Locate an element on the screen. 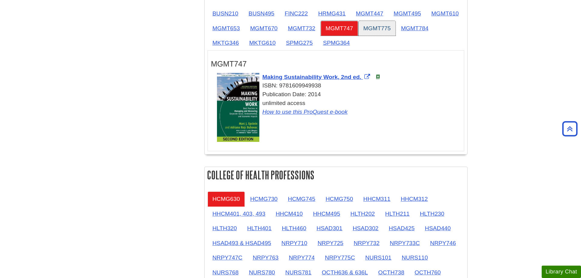  a: SPMG364 is located at coordinates (336, 43).